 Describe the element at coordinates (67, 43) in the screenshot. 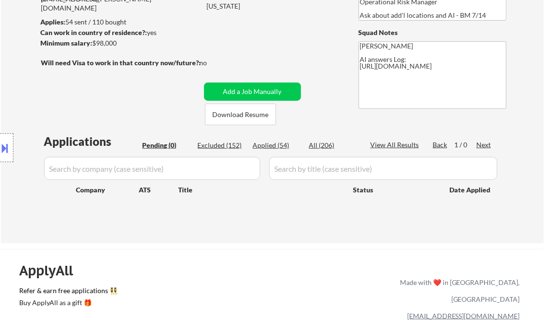

I see `strong: Minimum salary:` at that location.